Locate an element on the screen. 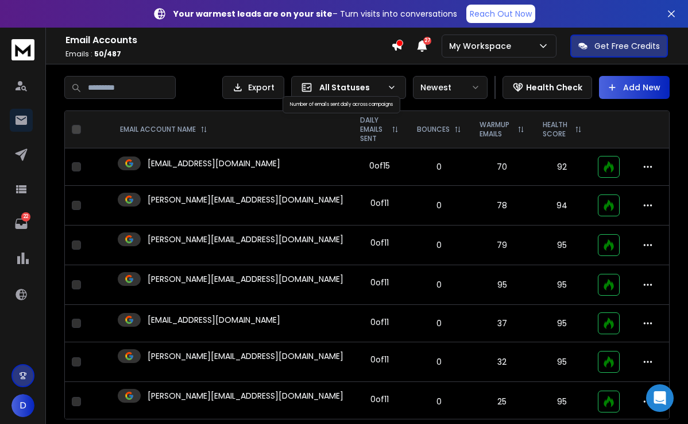 This screenshot has width=688, height=424. p: Health Check is located at coordinates (555, 87).